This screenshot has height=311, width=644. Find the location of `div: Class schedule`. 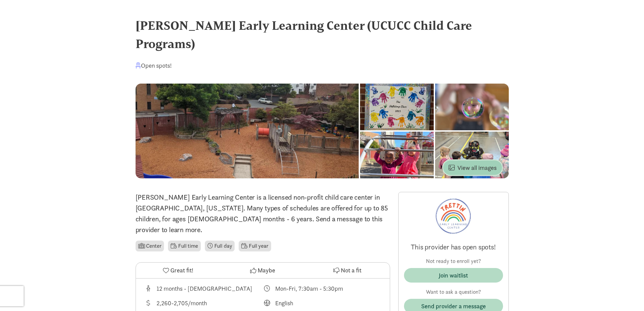

div: Class schedule is located at coordinates (322, 288).